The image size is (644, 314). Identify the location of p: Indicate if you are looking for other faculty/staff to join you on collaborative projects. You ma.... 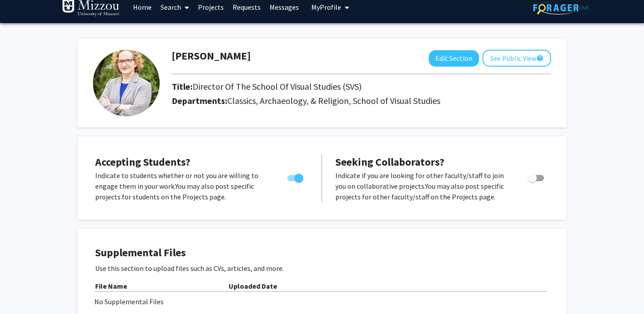
(423, 186).